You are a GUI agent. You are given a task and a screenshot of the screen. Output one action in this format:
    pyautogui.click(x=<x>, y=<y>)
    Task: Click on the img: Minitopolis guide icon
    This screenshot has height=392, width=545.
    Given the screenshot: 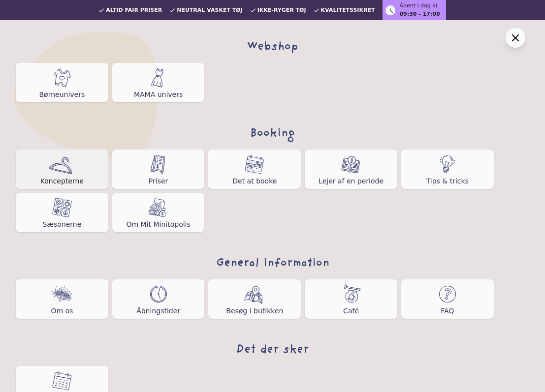 What is the action you would take?
    pyautogui.click(x=351, y=164)
    